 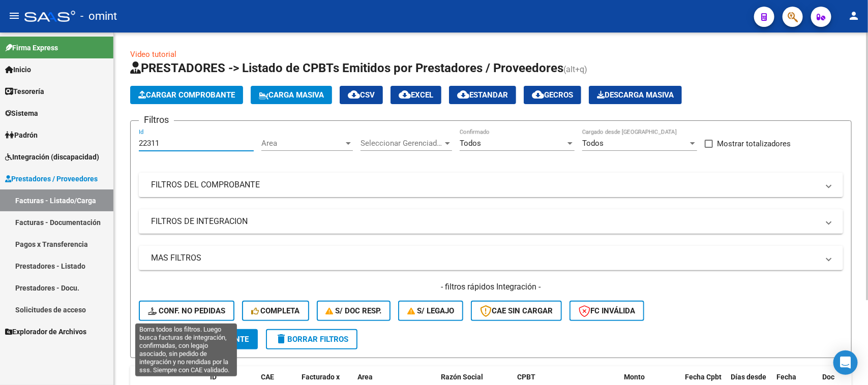 What do you see at coordinates (198, 340) in the screenshot?
I see `button: Buscar Comprobante` at bounding box center [198, 340].